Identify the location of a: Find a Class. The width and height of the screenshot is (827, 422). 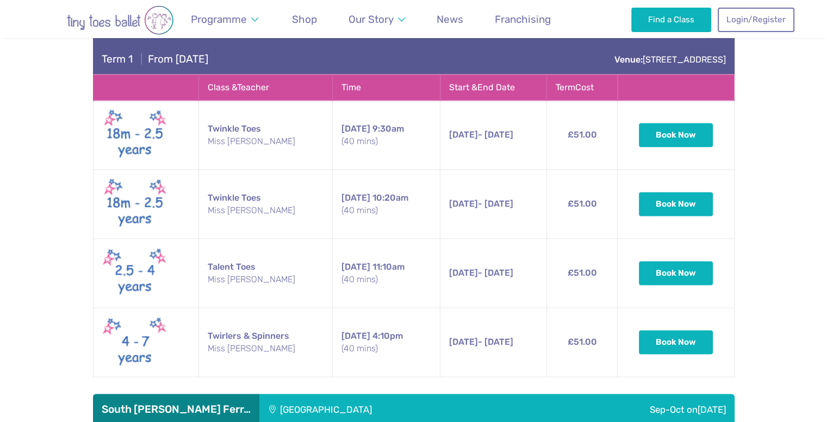
(671, 20).